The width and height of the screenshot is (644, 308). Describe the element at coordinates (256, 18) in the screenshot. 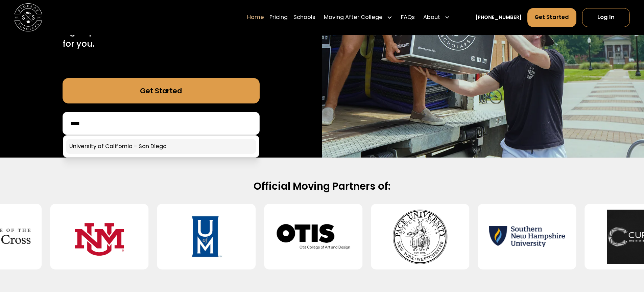

I see `a: Home` at that location.